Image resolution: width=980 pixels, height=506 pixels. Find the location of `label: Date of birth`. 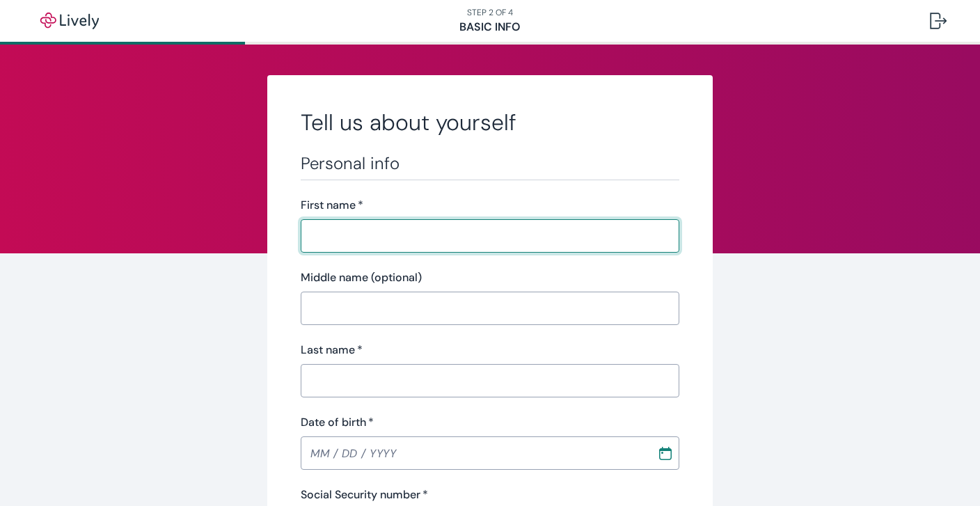

label: Date of birth is located at coordinates (337, 422).